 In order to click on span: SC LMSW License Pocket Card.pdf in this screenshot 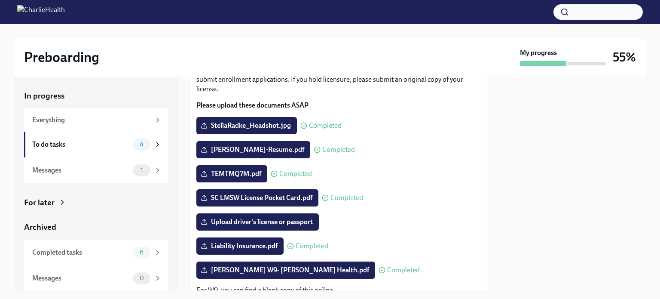, I will do `click(257, 198)`.